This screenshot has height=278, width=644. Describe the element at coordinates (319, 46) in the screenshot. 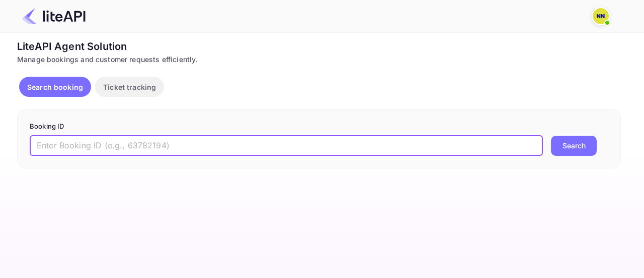

I see `div: LiteAPI Agent Solution` at that location.